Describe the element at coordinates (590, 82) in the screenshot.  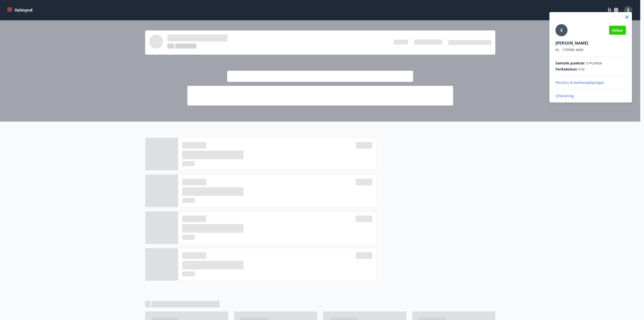
I see `p: Persónu & bankaupplýsingar` at that location.